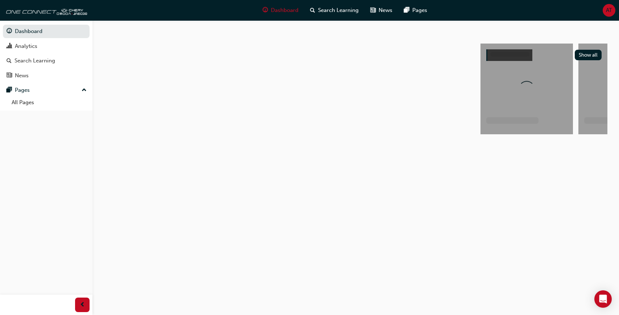 The image size is (619, 315). I want to click on a: Search Learning, so click(46, 61).